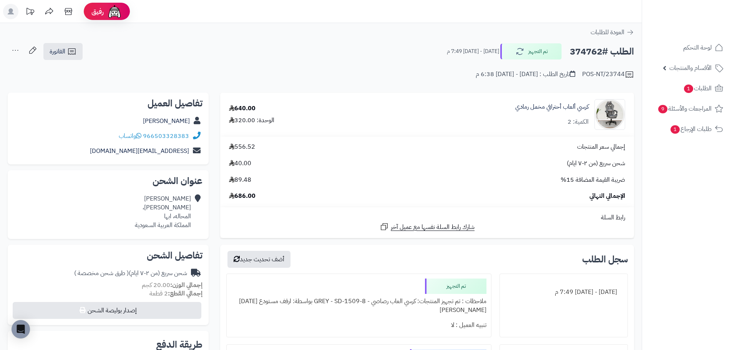 The height and width of the screenshot is (350, 732). Describe the element at coordinates (130, 136) in the screenshot. I see `a: واتساب` at that location.